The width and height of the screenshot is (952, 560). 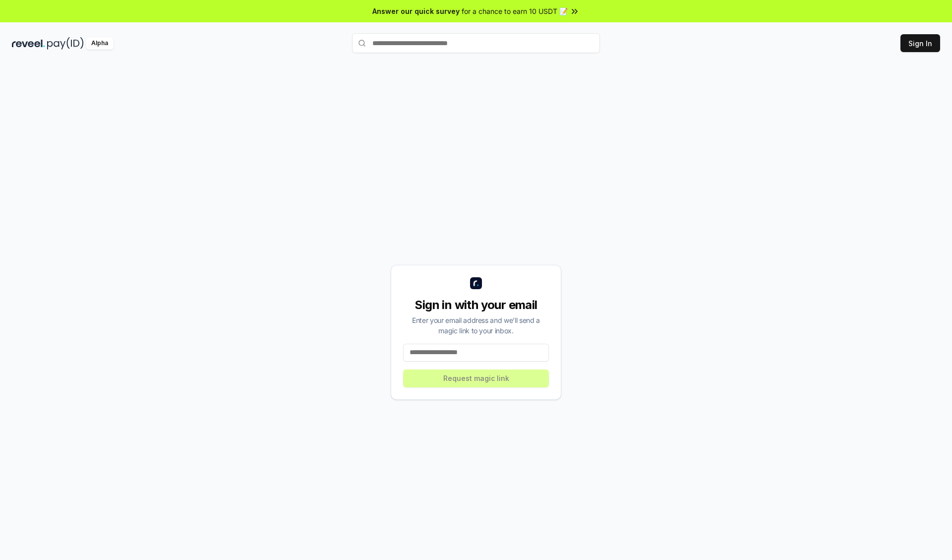 I want to click on div: Sign in with your email, so click(x=476, y=305).